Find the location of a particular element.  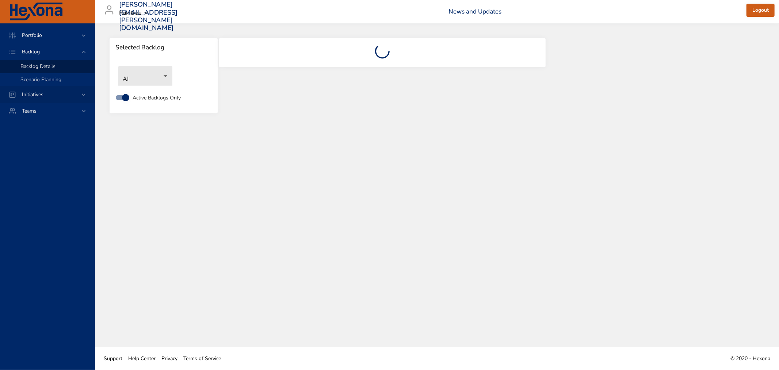

span: Initiatives is located at coordinates (33, 94).